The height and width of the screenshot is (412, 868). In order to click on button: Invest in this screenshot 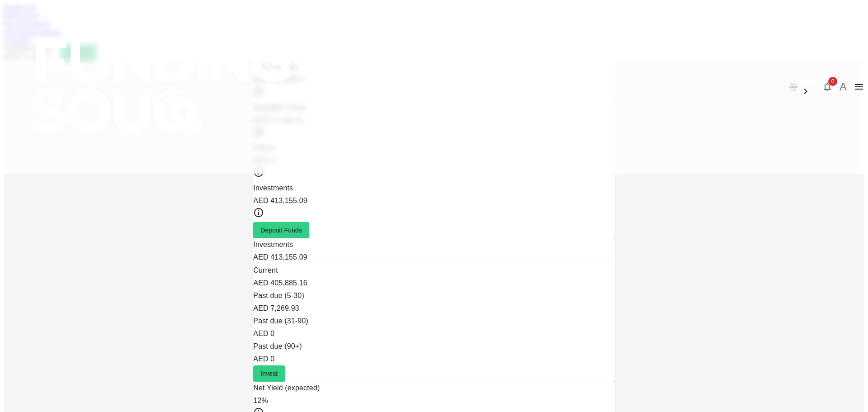, I will do `click(269, 373)`.